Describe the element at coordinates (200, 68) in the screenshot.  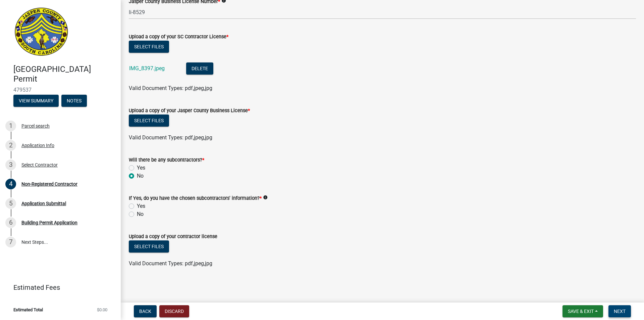
I see `wm-modal-confirm: Delete Document` at that location.